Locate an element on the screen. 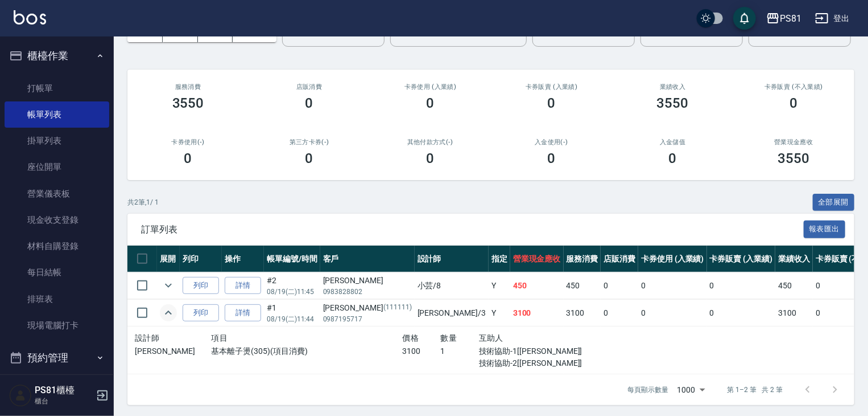 This screenshot has height=416, width=868. h2: 入金使用(-) is located at coordinates (551, 142).